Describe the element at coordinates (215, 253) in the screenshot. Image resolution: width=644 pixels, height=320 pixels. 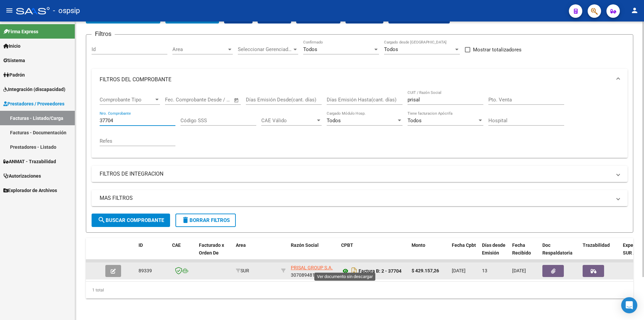
I see `datatable-header-cell: Facturado x Orden De` at that location.